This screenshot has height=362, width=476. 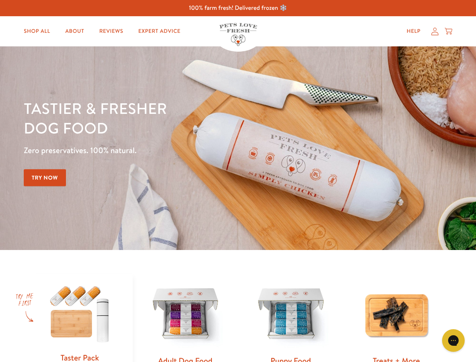 I want to click on a: Shop All, so click(x=37, y=31).